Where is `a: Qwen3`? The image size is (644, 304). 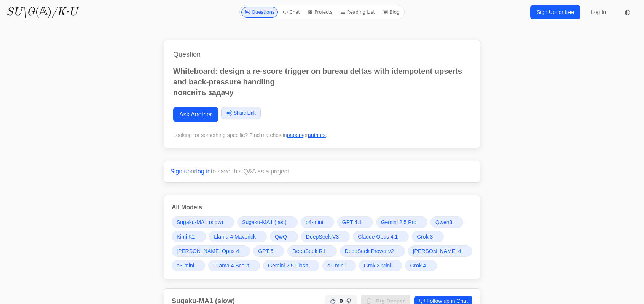
a: Qwen3 is located at coordinates (447, 222).